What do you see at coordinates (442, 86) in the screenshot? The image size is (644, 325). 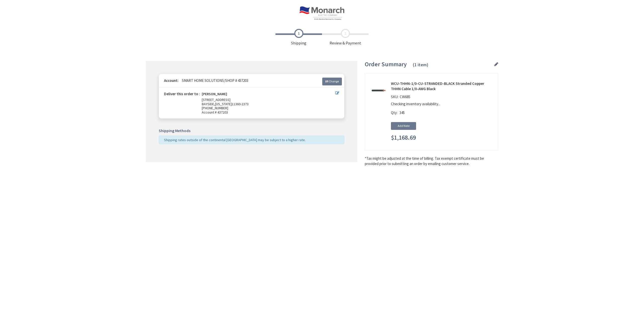 I see `strong: WCU-THHN-1/0-CU-STRANDED-BLACK Stranded Copper THHN Cable 1/0-AWG Black` at bounding box center [442, 86].